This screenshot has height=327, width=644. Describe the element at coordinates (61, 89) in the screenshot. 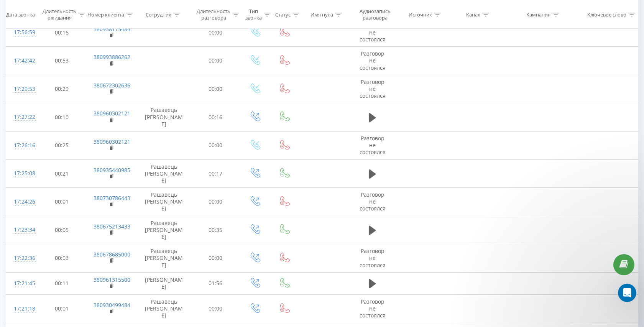

I see `td: 00:29` at that location.